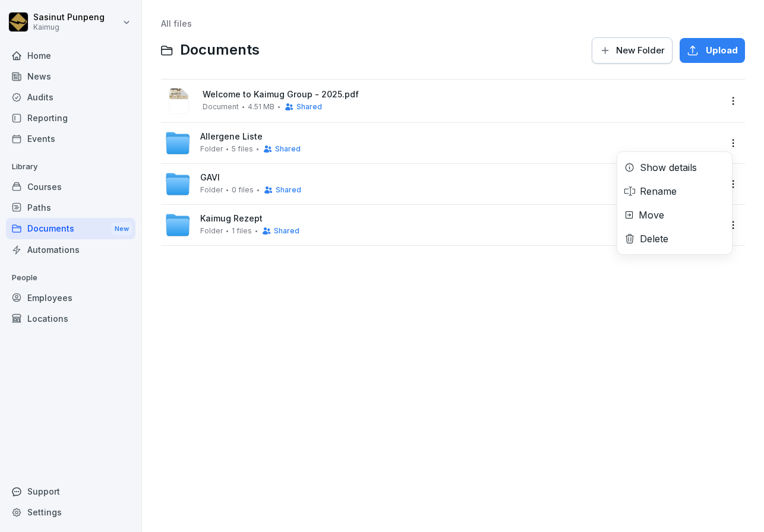 This screenshot has width=764, height=532. I want to click on div: Show details, so click(669, 167).